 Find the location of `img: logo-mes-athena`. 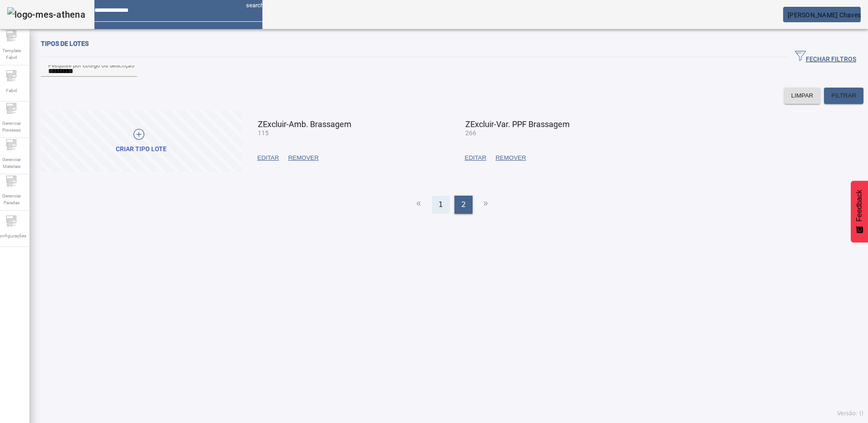

img: logo-mes-athena is located at coordinates (46, 15).